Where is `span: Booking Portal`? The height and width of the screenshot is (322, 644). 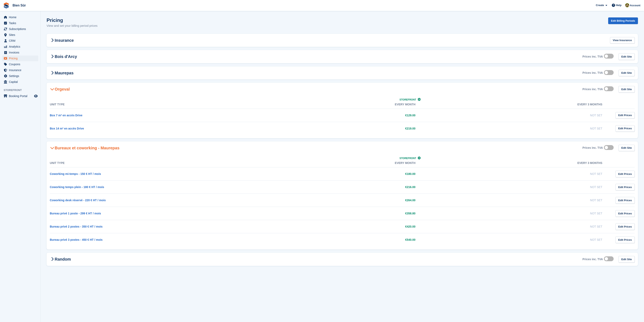 span: Booking Portal is located at coordinates (21, 96).